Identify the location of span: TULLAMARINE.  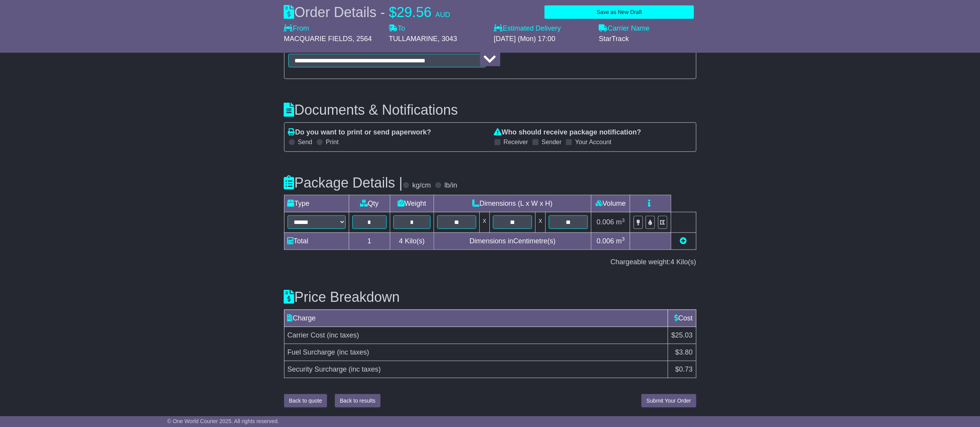
(414, 39).